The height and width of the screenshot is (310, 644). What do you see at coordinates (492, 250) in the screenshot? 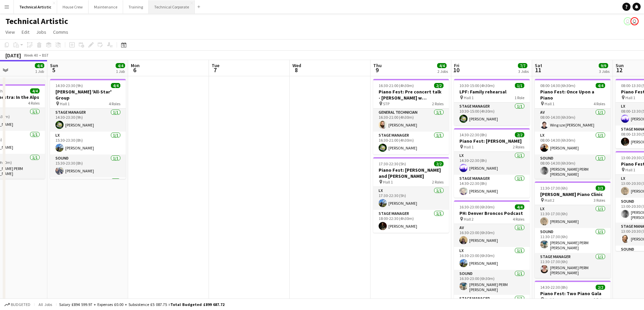
I see `app-job-card: 16:30-23:00 (6h30m)4/4PH: Denver Broncos Podcast Hall 24 RolesAV1/116:30-23:00 (6h30m)[PERSON_NAM...` at bounding box center [492, 250].